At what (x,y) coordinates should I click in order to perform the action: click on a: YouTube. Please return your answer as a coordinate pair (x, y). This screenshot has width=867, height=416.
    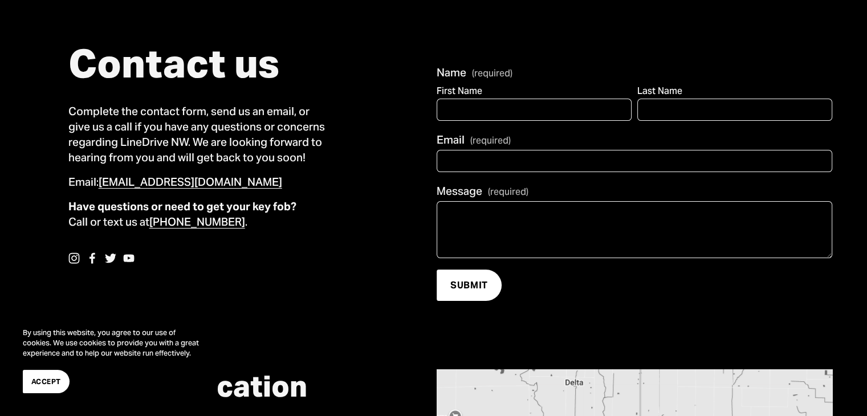
    Looking at the image, I should click on (129, 258).